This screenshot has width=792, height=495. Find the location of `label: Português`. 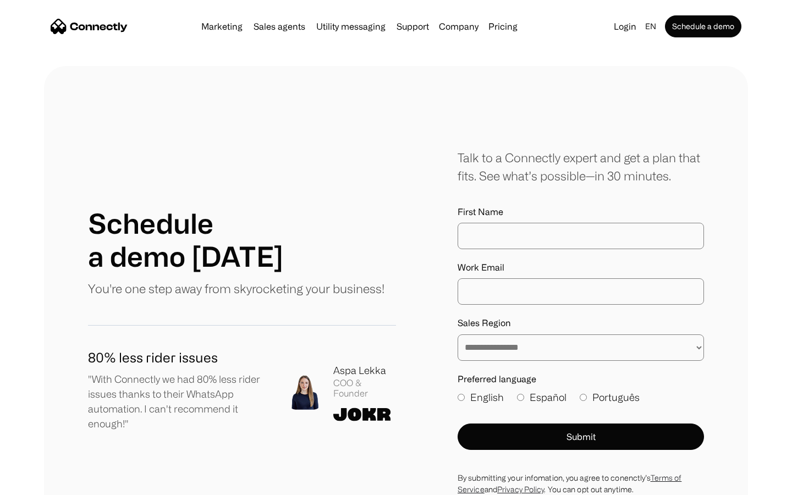

label: Português is located at coordinates (610, 397).